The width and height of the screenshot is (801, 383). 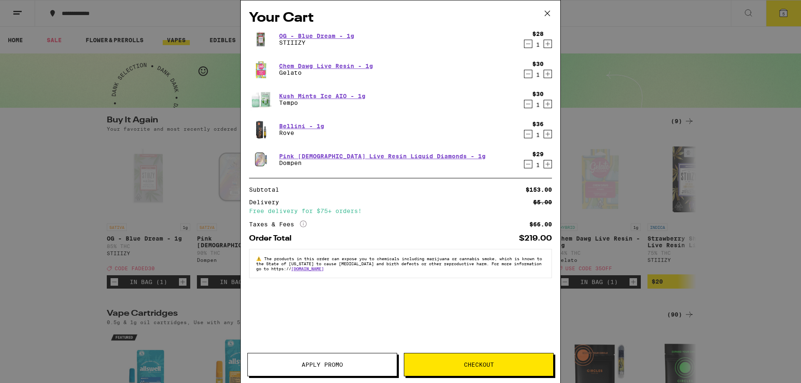 What do you see at coordinates (302, 126) in the screenshot?
I see `a: Bellini - 1g` at bounding box center [302, 126].